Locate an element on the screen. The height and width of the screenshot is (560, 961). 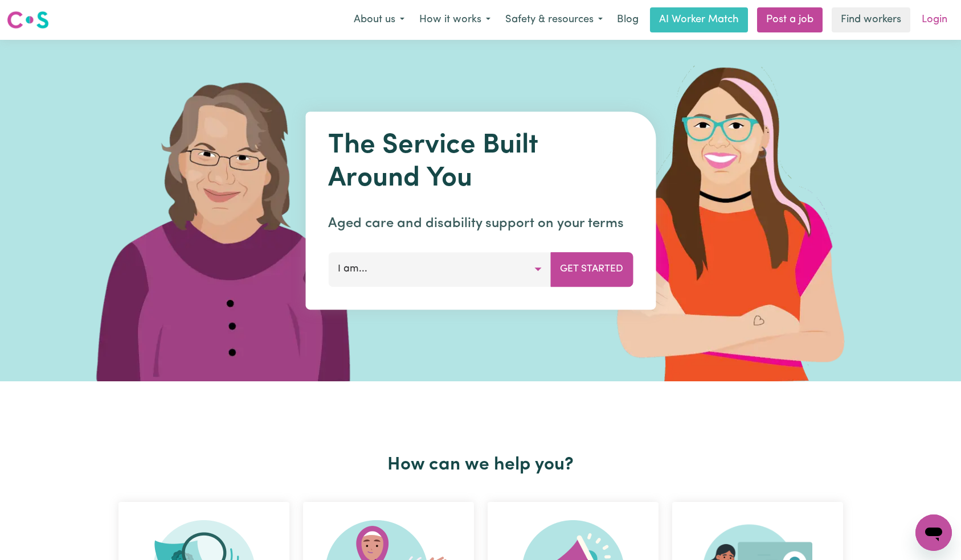
button: I am... is located at coordinates (439, 269).